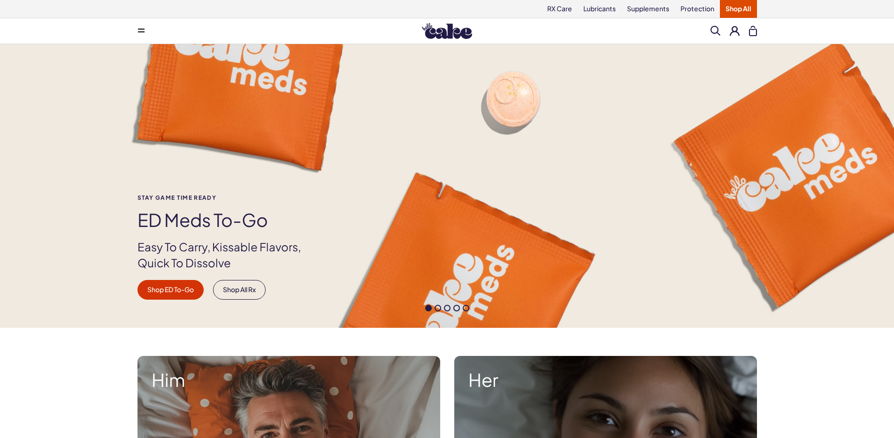 The height and width of the screenshot is (438, 894). Describe the element at coordinates (170, 290) in the screenshot. I see `a: Shop ED To-Go` at that location.